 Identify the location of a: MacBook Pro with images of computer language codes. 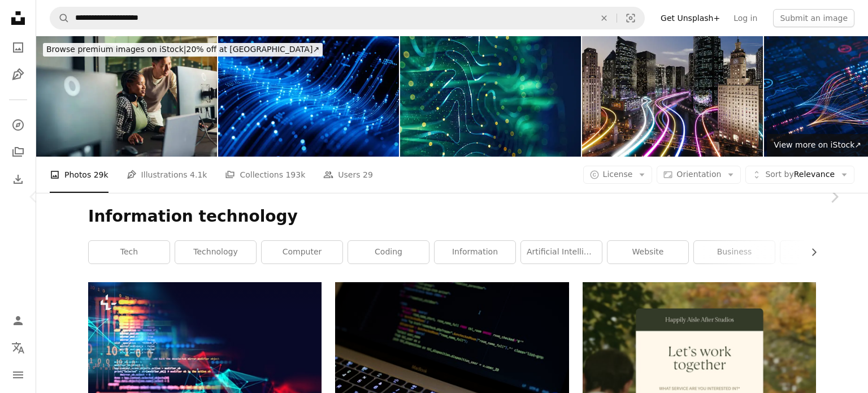
(452, 359).